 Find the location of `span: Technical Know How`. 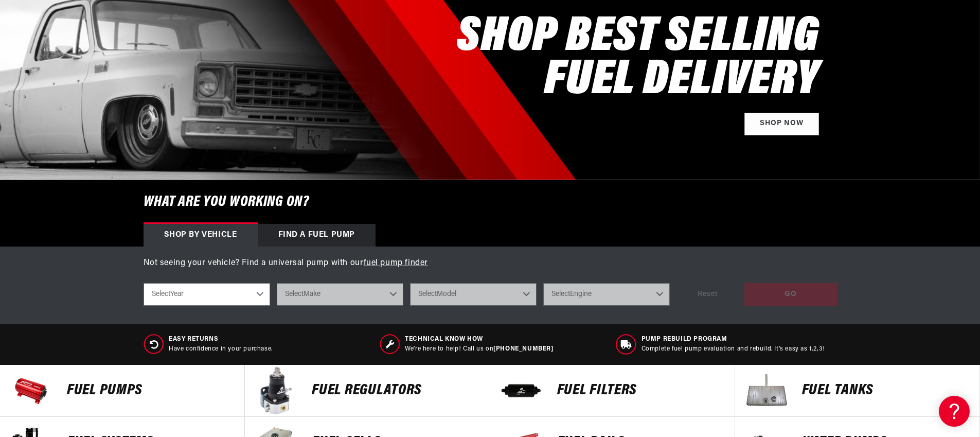

span: Technical Know How is located at coordinates (479, 339).